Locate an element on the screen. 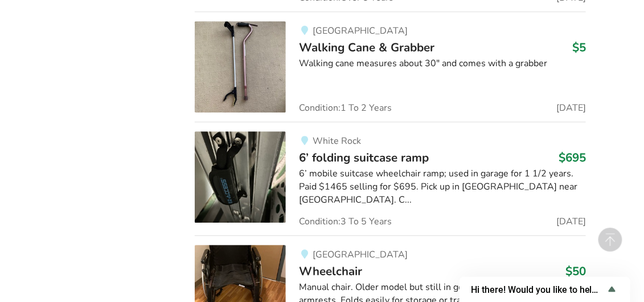 Image resolution: width=644 pixels, height=302 pixels. a: mobility-6’ folding suitcase rampWhite Rock6’ folding suitcase ramp$6956’ mobile suitcase wheelch... is located at coordinates (390, 178).